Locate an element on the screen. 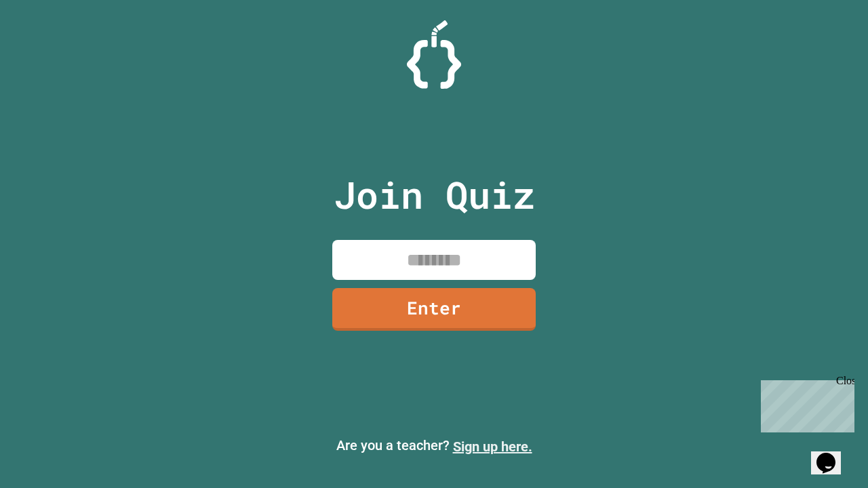  div: Chat with us now!Close is located at coordinates (50, 46).